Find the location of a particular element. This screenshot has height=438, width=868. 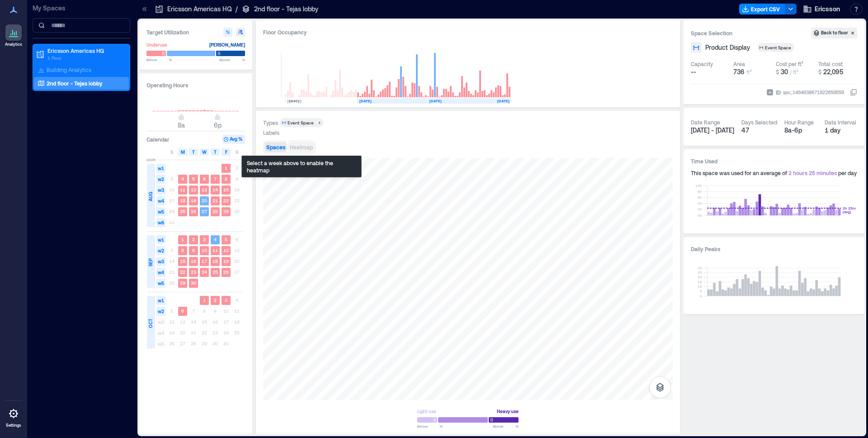

div: Light use is located at coordinates (427, 411).